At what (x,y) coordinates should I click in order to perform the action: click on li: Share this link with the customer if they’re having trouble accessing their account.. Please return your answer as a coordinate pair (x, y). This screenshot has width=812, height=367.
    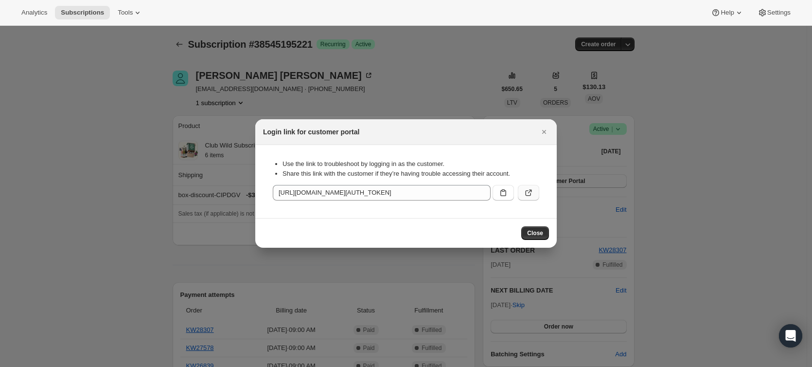
    Looking at the image, I should click on (411, 174).